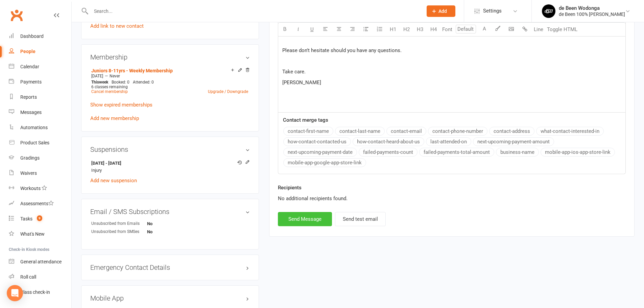 The width and height of the screenshot is (644, 308). Describe the element at coordinates (228, 92) in the screenshot. I see `a: Upgrade / Downgrade` at that location.